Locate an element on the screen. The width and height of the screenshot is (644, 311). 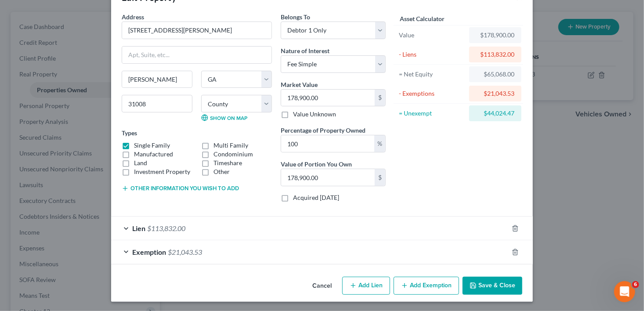
div: = Unexempt is located at coordinates (432, 114).